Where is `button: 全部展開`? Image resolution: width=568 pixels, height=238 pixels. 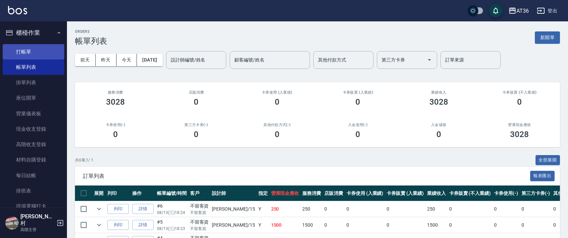 button: 全部展開 is located at coordinates (548, 160).